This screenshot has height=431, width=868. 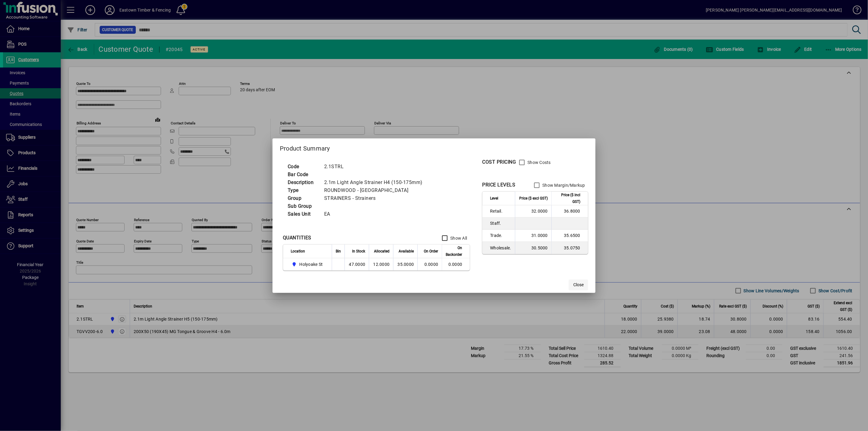 I want to click on span: Price ($ incl GST), so click(x=568, y=198).